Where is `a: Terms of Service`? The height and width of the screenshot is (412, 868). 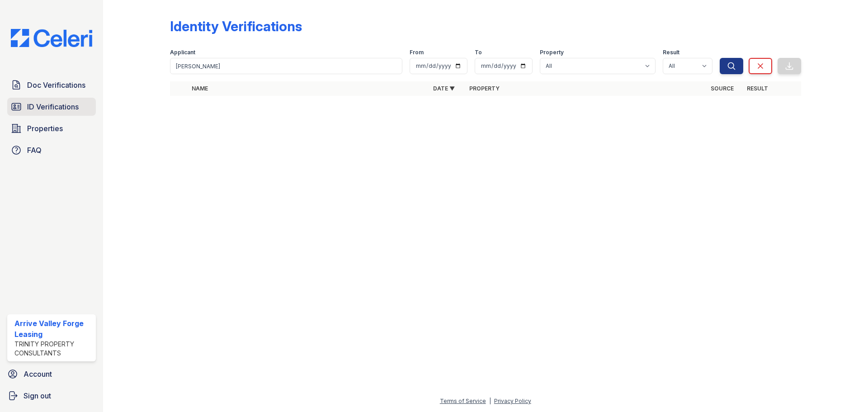
a: Terms of Service is located at coordinates (463, 401).